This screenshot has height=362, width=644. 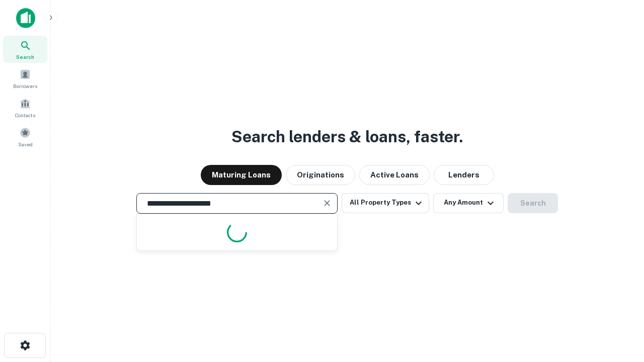 What do you see at coordinates (25, 108) in the screenshot?
I see `div: Contacts` at bounding box center [25, 108].